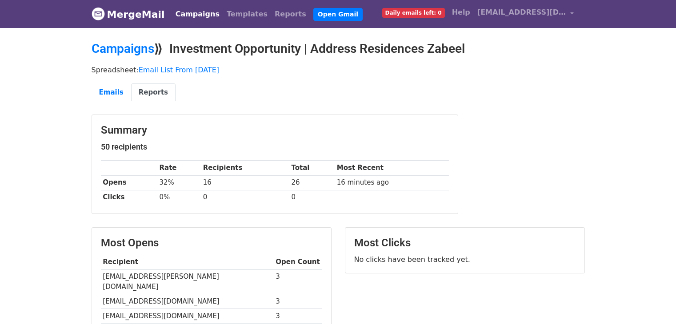 The width and height of the screenshot is (676, 324). What do you see at coordinates (187, 262) in the screenshot?
I see `th: Recipient` at bounding box center [187, 262].